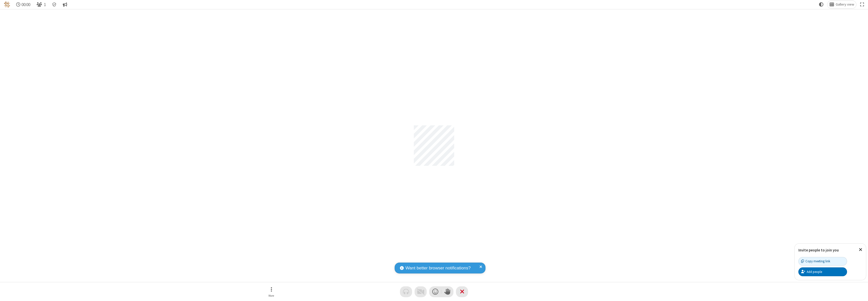  Describe the element at coordinates (462, 292) in the screenshot. I see `button: End or leave meeting` at that location.